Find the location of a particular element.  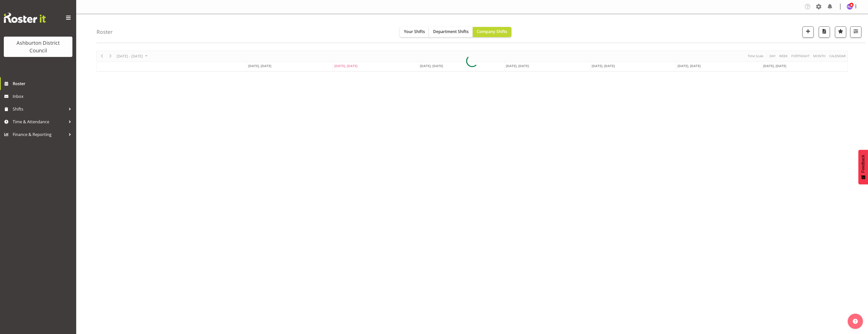

button: Download a PDF of the roster according to the set date range. is located at coordinates (824, 32).